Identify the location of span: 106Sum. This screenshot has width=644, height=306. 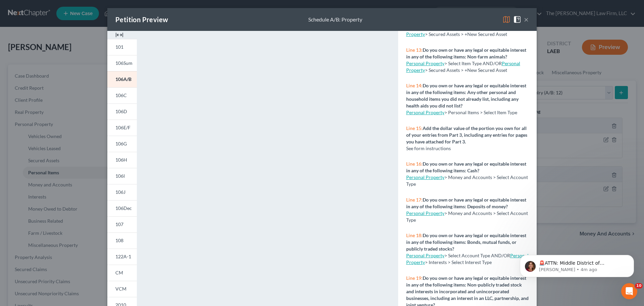
(124, 63).